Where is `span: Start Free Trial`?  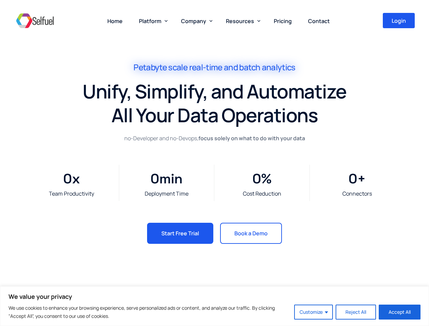
span: Start Free Trial is located at coordinates (180, 233).